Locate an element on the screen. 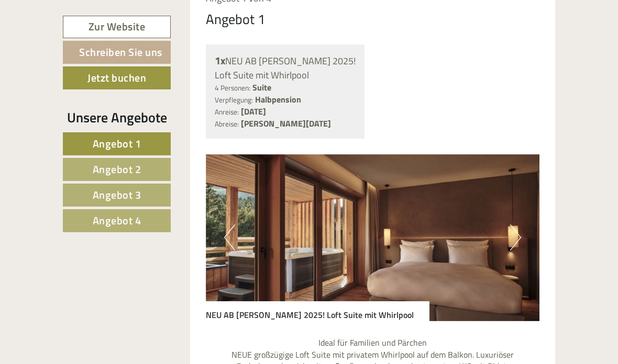  img: image is located at coordinates (373, 237).